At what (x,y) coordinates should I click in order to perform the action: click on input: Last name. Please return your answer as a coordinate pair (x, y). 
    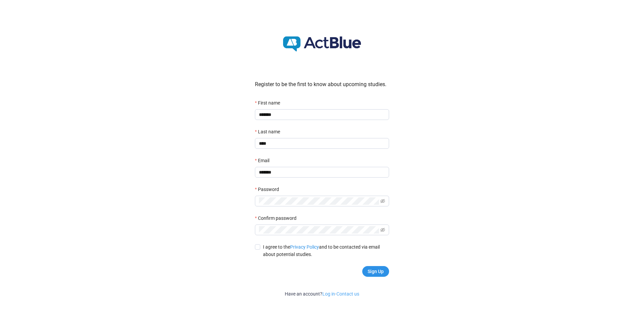
    Looking at the image, I should click on (322, 143).